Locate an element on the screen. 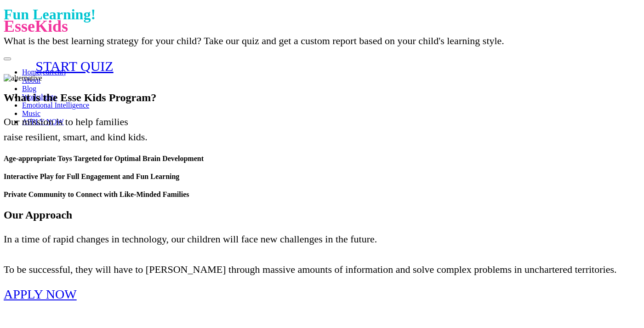 The width and height of the screenshot is (644, 328). img: alternative is located at coordinates (23, 78).